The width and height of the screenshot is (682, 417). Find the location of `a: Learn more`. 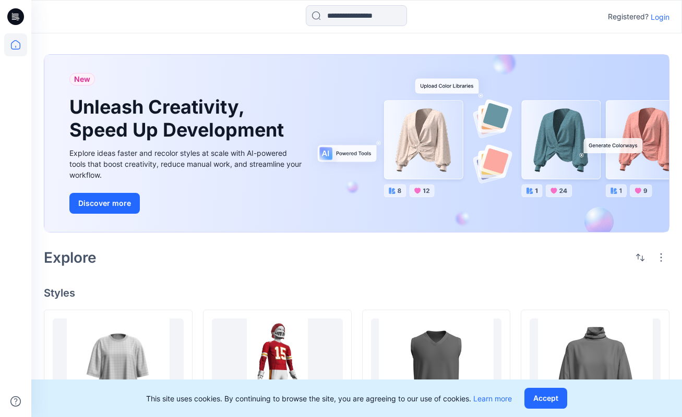

a: Learn more is located at coordinates (492, 399).